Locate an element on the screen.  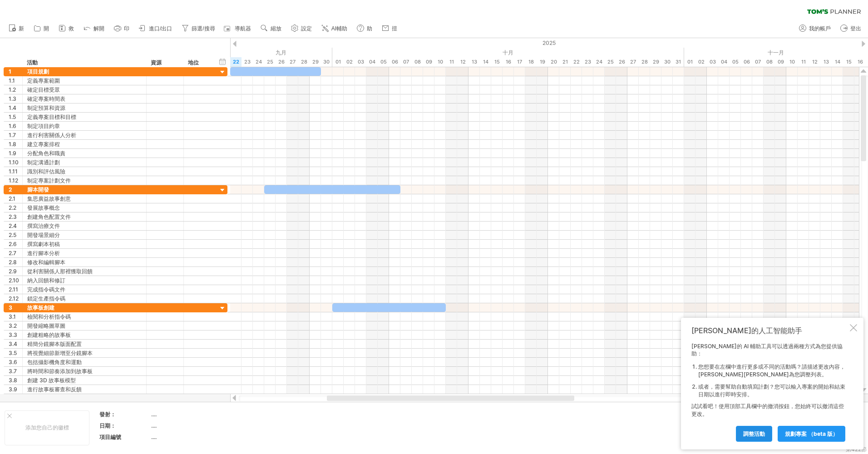
div: 撰寫劇本初稿 is located at coordinates (85, 243).